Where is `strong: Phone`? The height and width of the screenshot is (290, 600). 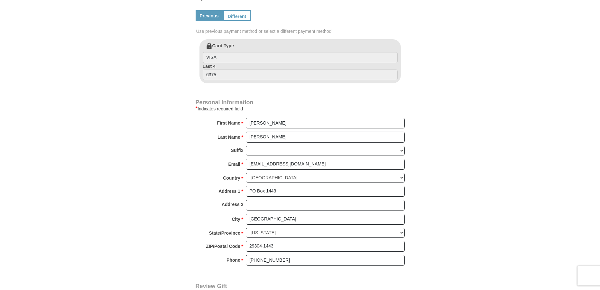
strong: Phone is located at coordinates (233, 260).